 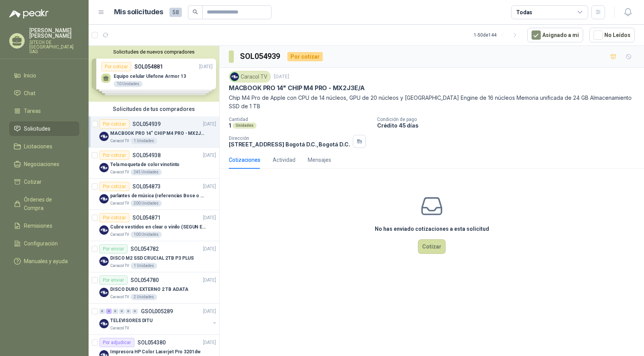 What do you see at coordinates (151, 342) in the screenshot?
I see `p: SOL054380` at bounding box center [151, 342].